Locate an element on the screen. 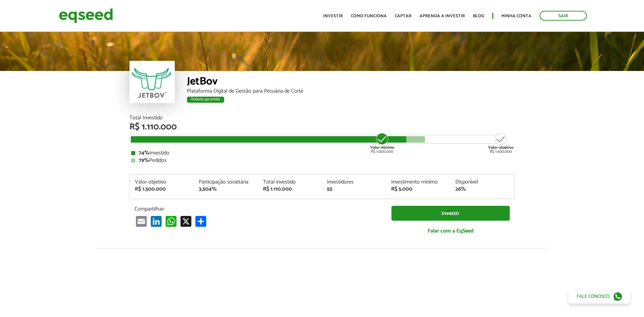 The width and height of the screenshot is (644, 317). div: Plataforma Digital de Gestão para Pecuária de Corte is located at coordinates (351, 91).